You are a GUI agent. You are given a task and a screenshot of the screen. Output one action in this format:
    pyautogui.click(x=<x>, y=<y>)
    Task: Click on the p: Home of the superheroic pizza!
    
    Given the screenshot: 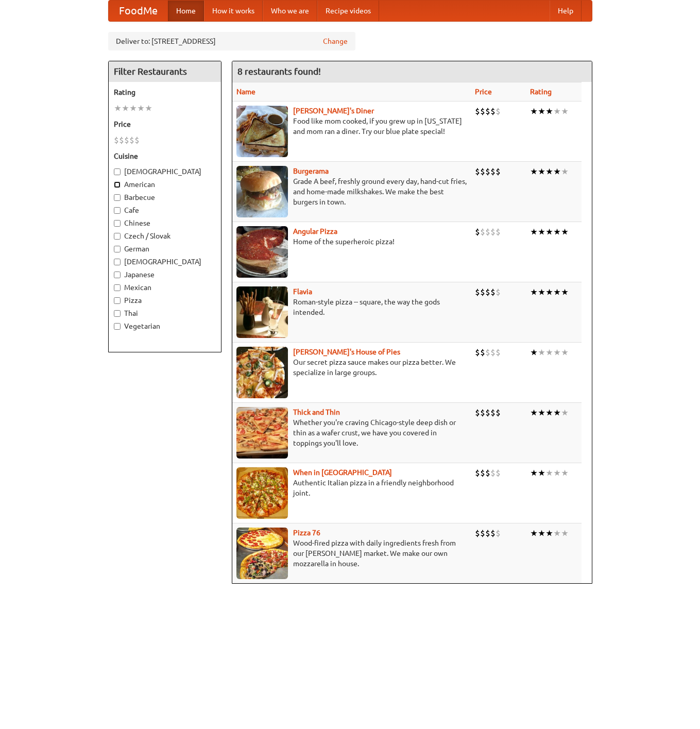 What is the action you would take?
    pyautogui.click(x=352, y=241)
    